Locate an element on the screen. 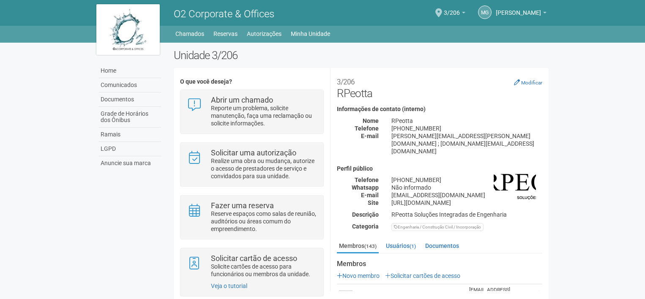  a: LGPD is located at coordinates (130, 149).